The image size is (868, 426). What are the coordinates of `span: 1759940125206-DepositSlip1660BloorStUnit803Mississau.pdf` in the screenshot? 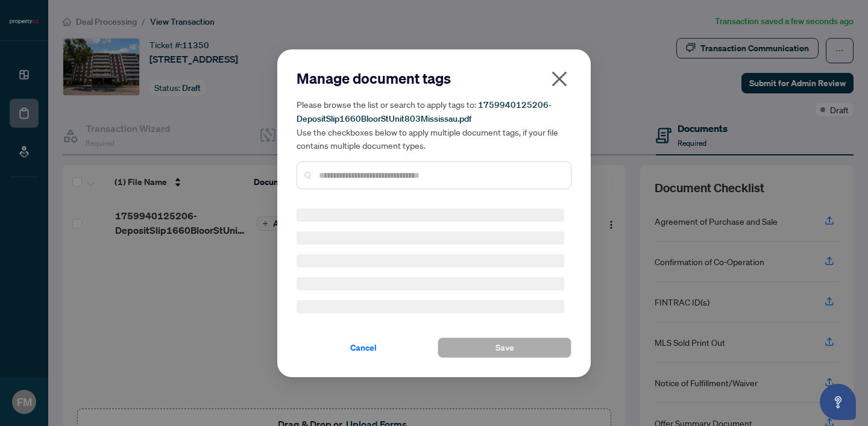 It's located at (423, 111).